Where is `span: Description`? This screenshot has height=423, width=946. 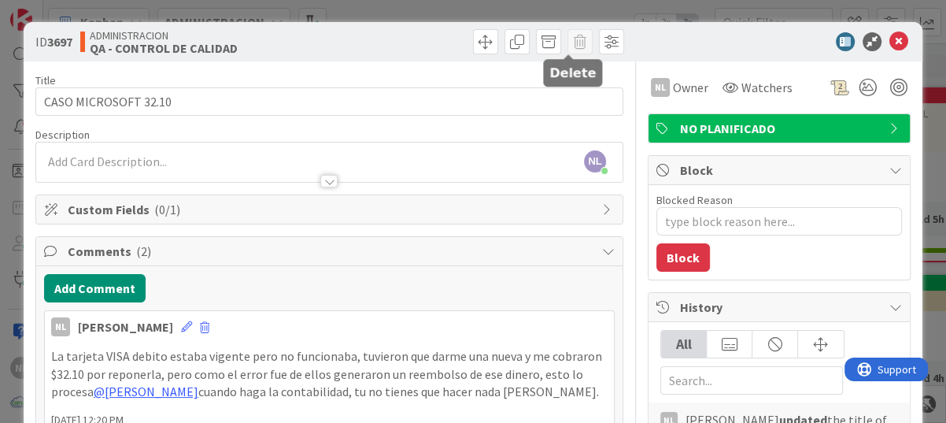
span: Description is located at coordinates (62, 135).